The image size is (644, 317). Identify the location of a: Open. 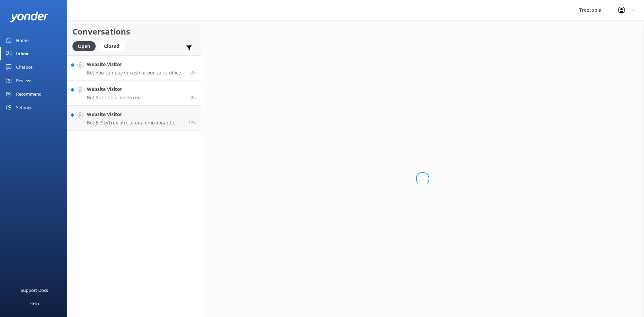
(85, 46).